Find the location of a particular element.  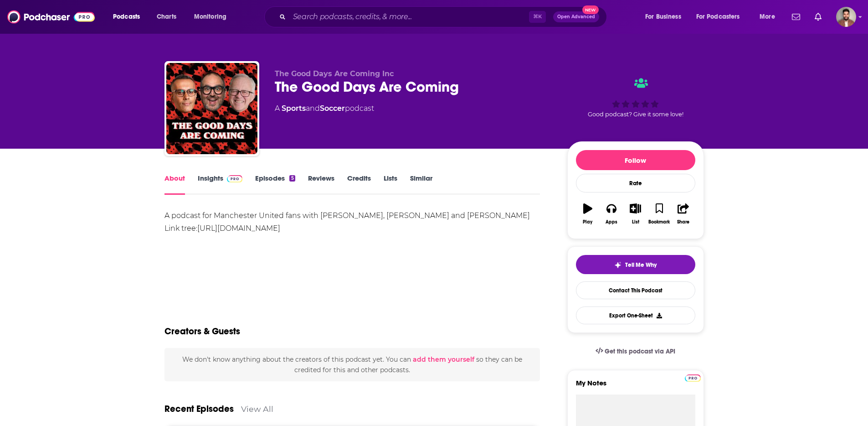

div: Apps is located at coordinates (611, 222).